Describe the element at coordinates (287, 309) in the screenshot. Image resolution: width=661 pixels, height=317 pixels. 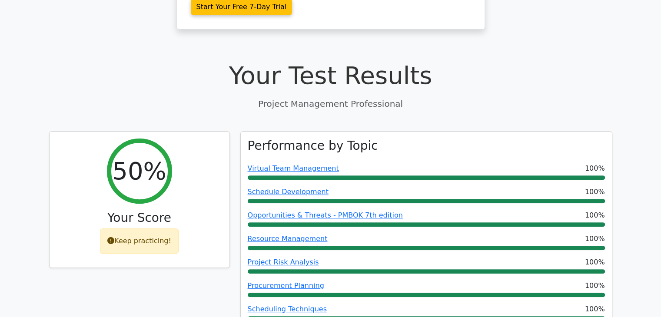
I see `a: Scheduling Techniques` at that location.